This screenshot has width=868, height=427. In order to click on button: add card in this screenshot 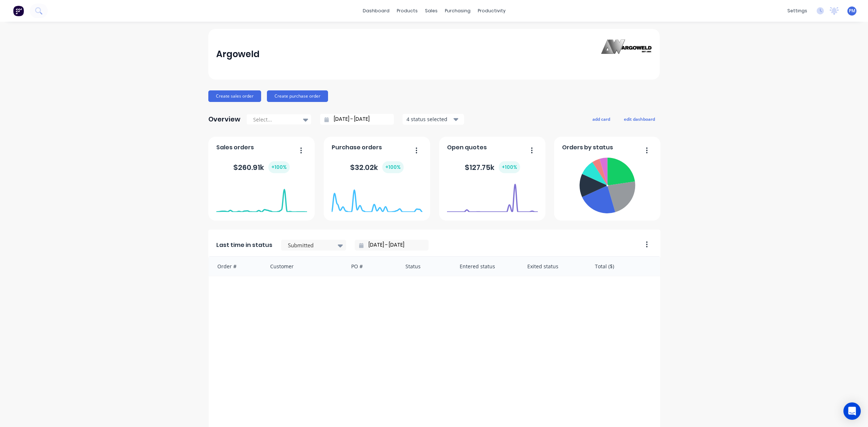, I will do `click(601, 119)`.